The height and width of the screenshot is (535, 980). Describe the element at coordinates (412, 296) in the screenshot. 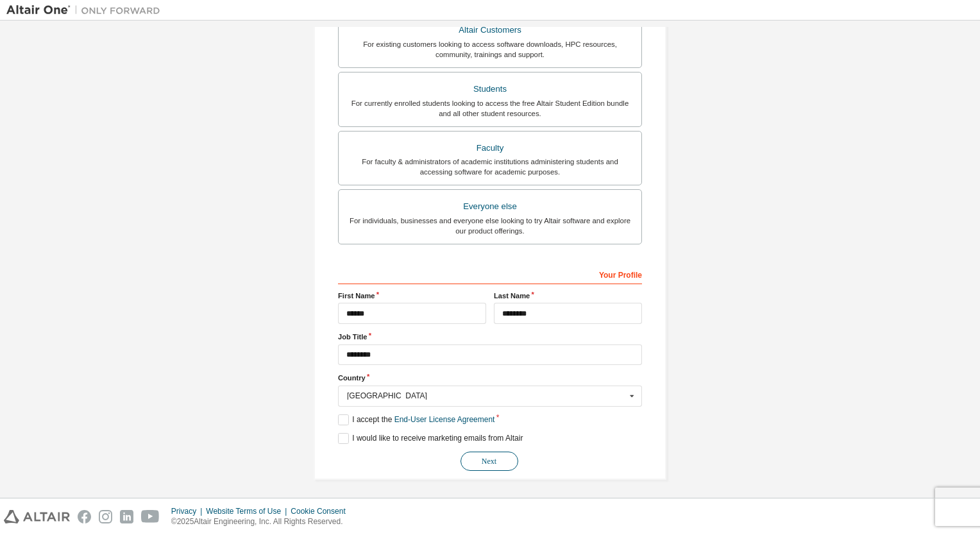

I see `label: First Name` at that location.